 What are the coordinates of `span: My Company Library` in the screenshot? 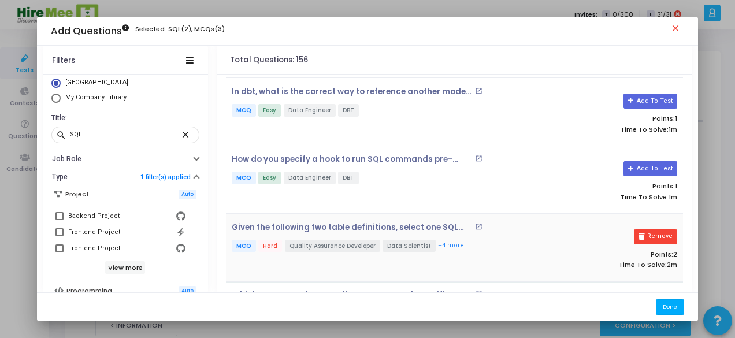 It's located at (96, 97).